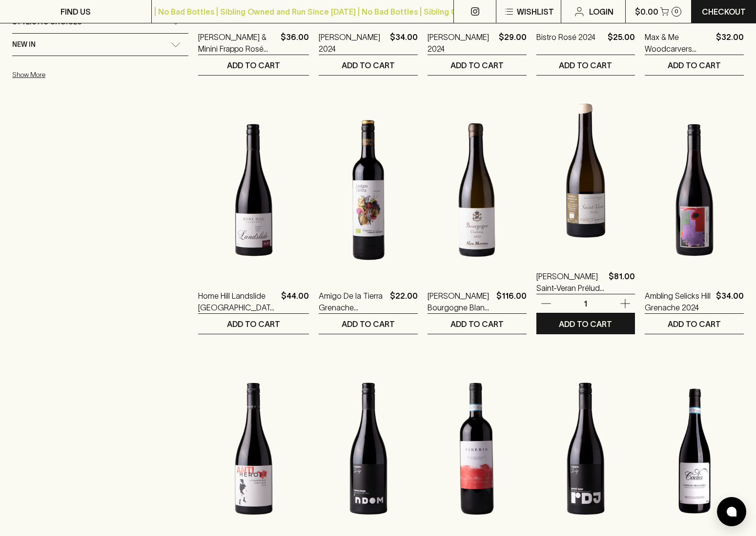 Image resolution: width=756 pixels, height=536 pixels. I want to click on p: $36.00, so click(295, 43).